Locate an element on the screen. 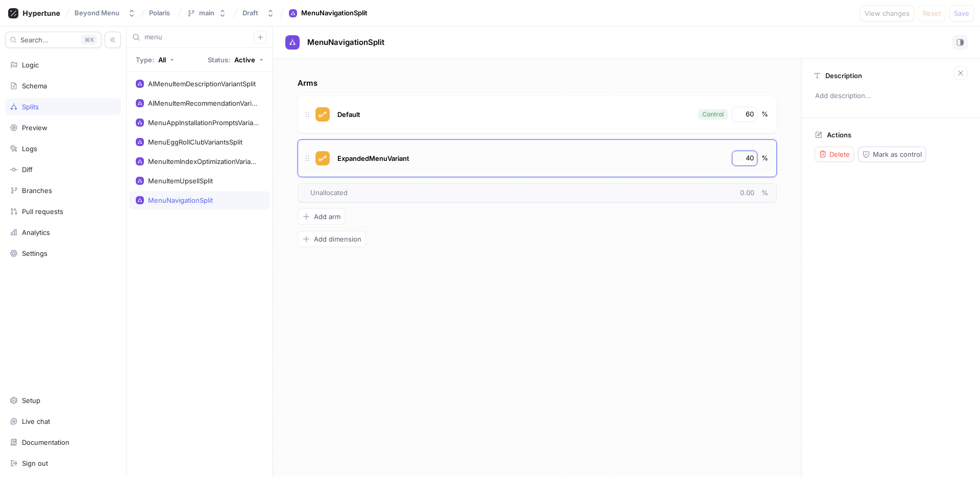  button: Draft is located at coordinates (258, 13).